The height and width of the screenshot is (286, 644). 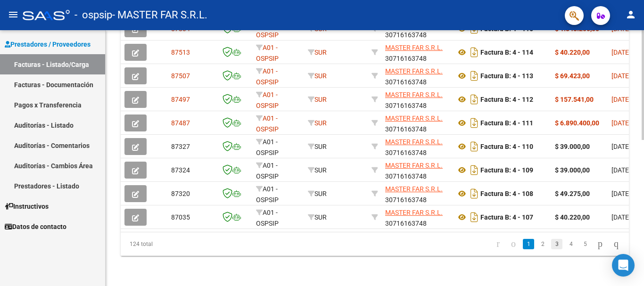 What do you see at coordinates (557, 244) in the screenshot?
I see `li: page 3` at bounding box center [557, 244].